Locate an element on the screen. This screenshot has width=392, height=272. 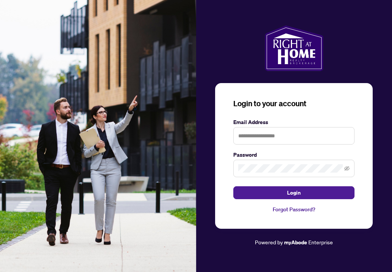
label: Email Address is located at coordinates (294, 122).